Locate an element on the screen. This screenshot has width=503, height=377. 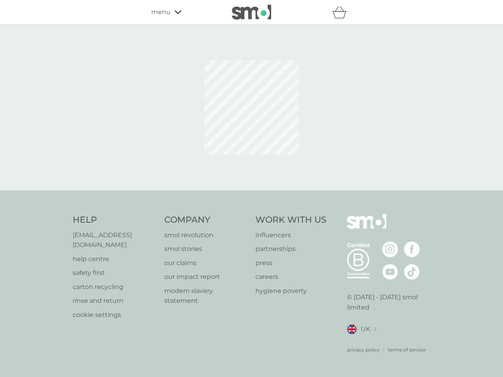
a: terms of service is located at coordinates (406, 350).